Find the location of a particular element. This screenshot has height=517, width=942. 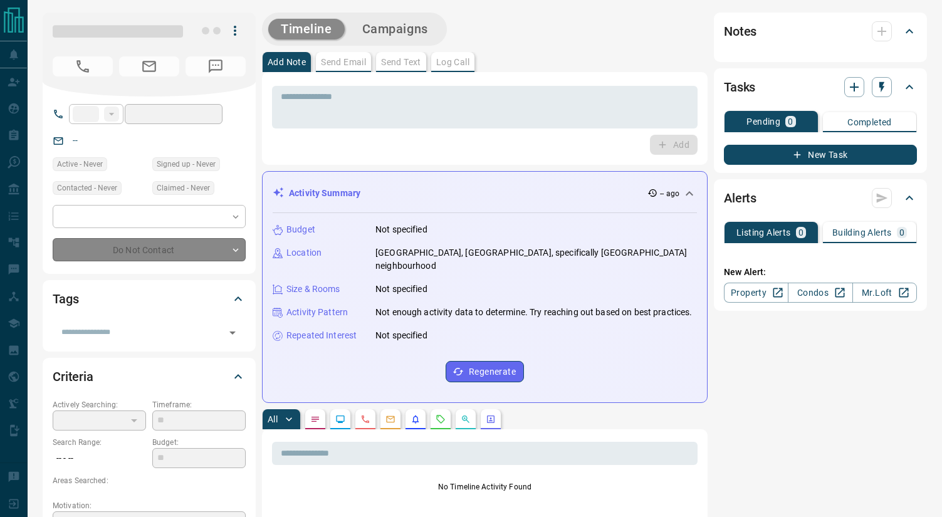

p: Repeated Interest is located at coordinates (321, 335).